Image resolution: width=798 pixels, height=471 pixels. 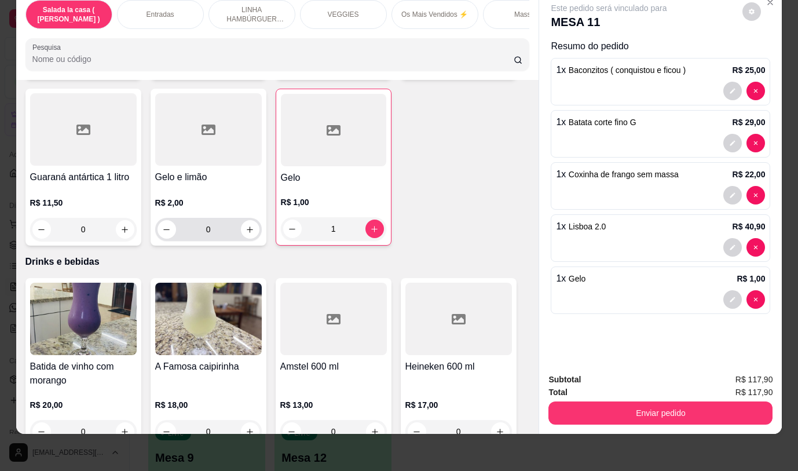 I want to click on strong: Total, so click(x=558, y=392).